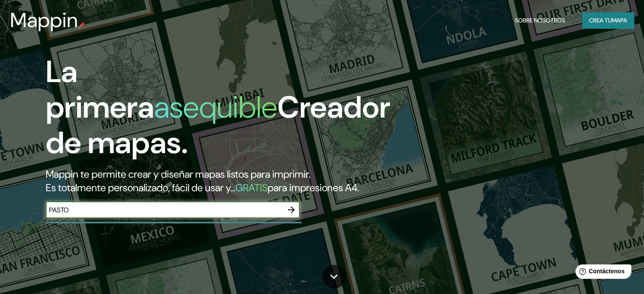 Image resolution: width=644 pixels, height=294 pixels. Describe the element at coordinates (608, 20) in the screenshot. I see `button: Crea tumapa` at that location.